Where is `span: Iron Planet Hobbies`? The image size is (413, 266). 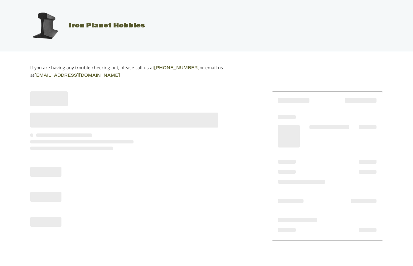 span: Iron Planet Hobbies is located at coordinates (107, 26).